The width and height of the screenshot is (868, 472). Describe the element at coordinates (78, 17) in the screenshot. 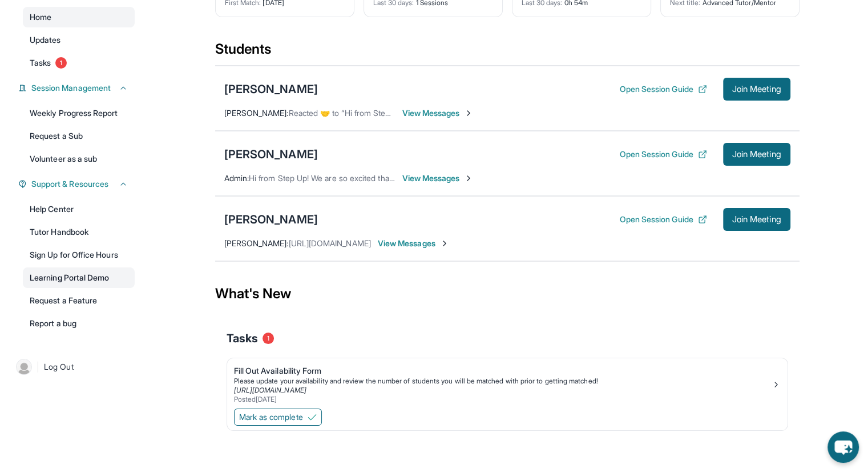

I see `a: Home` at that location.